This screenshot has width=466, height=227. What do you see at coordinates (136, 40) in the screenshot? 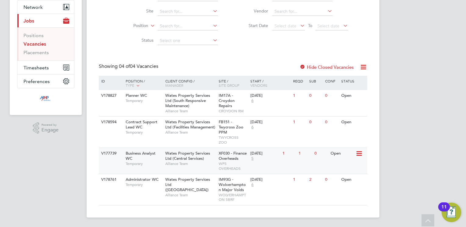
I see `label: Status` at bounding box center [136, 40].